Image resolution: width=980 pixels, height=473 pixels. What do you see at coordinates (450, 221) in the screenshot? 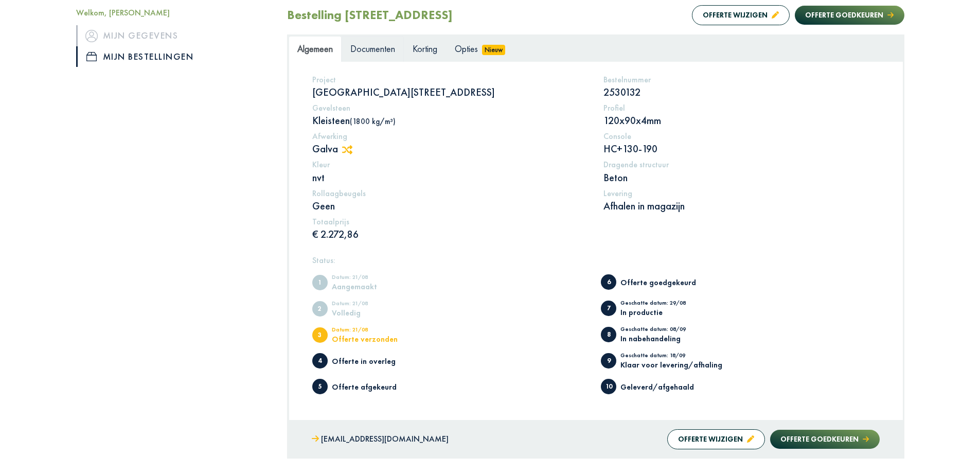
I see `h5: Totaalprijs` at bounding box center [450, 221].